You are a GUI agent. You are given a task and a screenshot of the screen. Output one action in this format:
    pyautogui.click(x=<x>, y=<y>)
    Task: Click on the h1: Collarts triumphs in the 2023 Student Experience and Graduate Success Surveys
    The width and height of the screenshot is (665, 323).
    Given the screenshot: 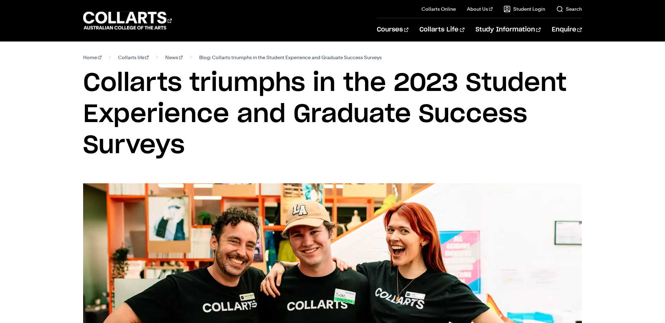 What is the action you would take?
    pyautogui.click(x=332, y=115)
    